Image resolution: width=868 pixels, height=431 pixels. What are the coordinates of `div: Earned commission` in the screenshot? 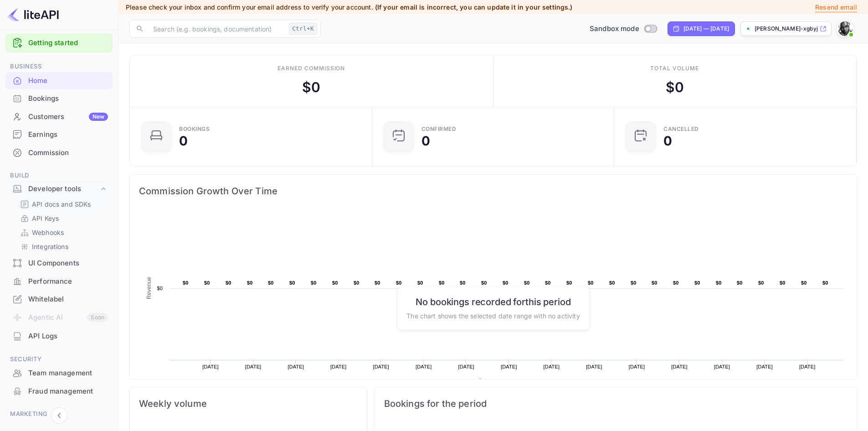 It's located at (312, 68).